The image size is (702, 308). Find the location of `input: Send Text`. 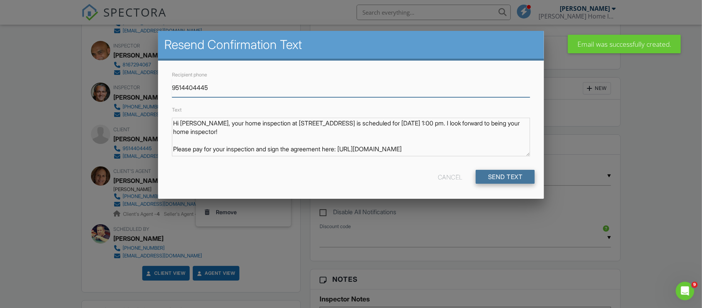

input: Send Text is located at coordinates (505, 176).